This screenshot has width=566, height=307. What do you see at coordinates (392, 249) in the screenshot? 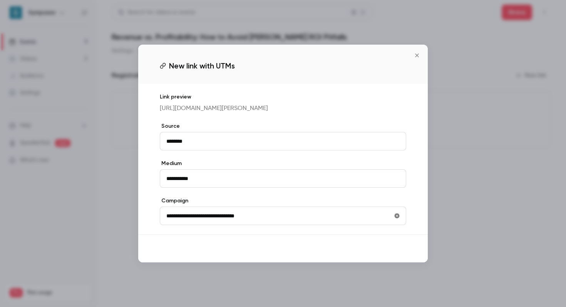
I see `button: Save` at bounding box center [392, 249].